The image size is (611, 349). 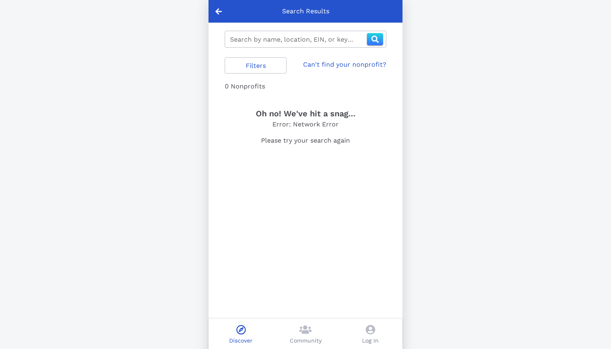 What do you see at coordinates (306, 114) in the screenshot?
I see `h3: Oh no! We've hit a snag...` at bounding box center [306, 114].